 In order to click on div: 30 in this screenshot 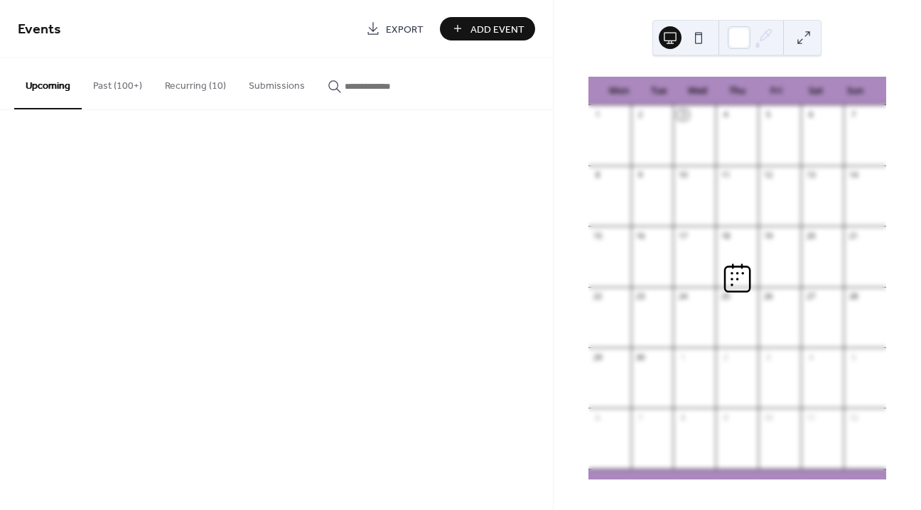, I will do `click(640, 357)`.